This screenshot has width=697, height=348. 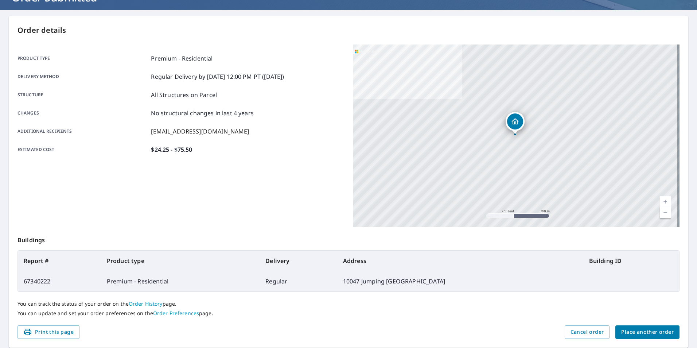 I want to click on a: Current Level 17, Zoom In, so click(x=665, y=201).